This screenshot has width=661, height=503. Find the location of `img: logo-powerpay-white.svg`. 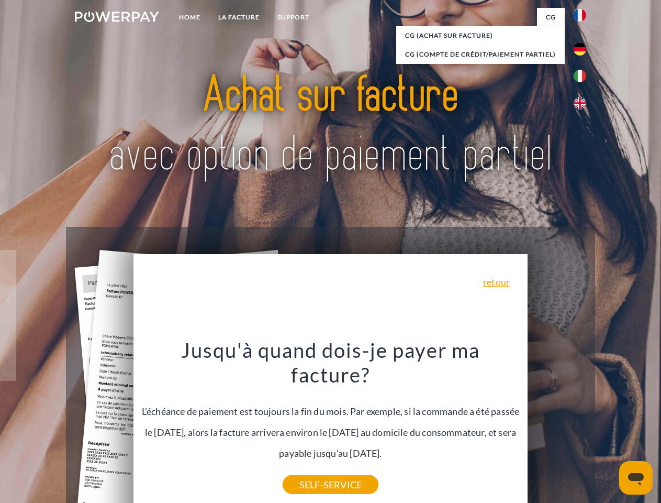

img: logo-powerpay-white.svg is located at coordinates (117, 17).